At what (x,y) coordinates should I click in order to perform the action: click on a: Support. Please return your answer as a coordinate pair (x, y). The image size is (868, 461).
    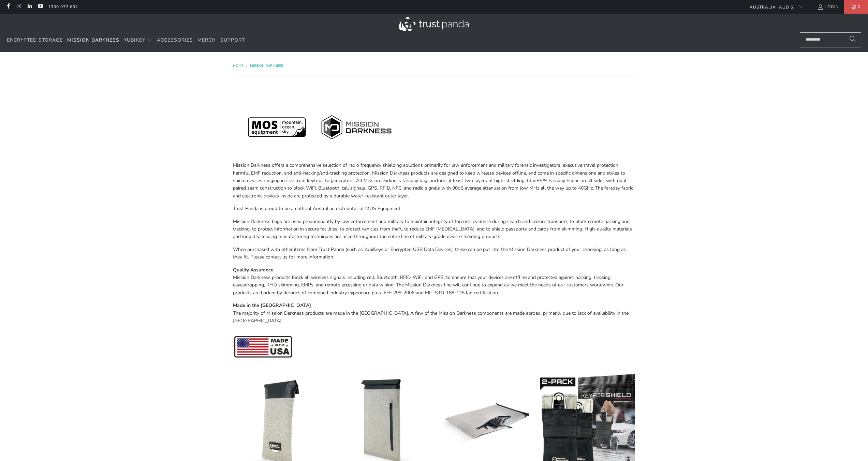
    Looking at the image, I should click on (233, 40).